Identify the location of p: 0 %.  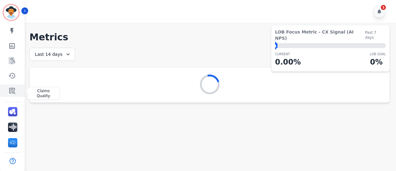
(378, 62).